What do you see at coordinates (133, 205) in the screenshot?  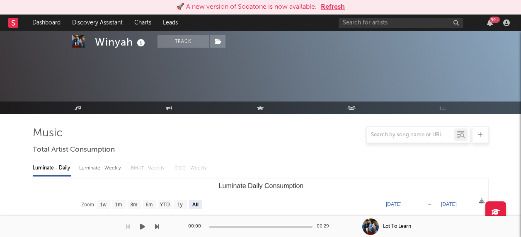 I see `text: 3m` at bounding box center [133, 205].